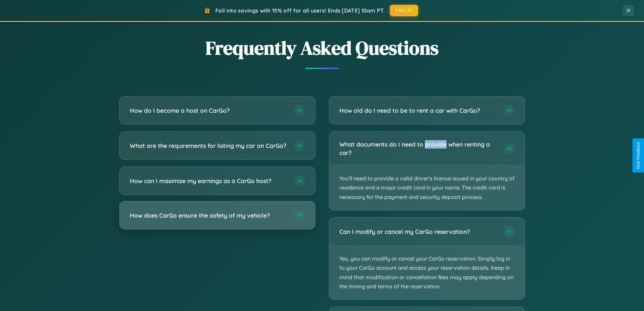 The width and height of the screenshot is (644, 311). What do you see at coordinates (209, 181) in the screenshot?
I see `h3: How can I maximize my earnings as a CarGo host?` at bounding box center [209, 181].